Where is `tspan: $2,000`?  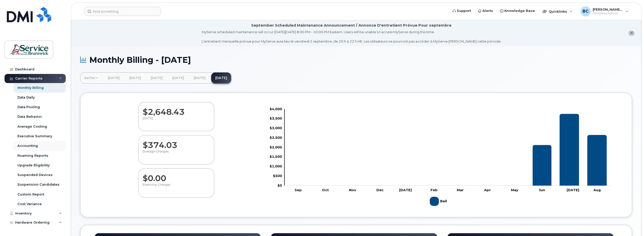 tspan: $2,000 is located at coordinates (276, 147).